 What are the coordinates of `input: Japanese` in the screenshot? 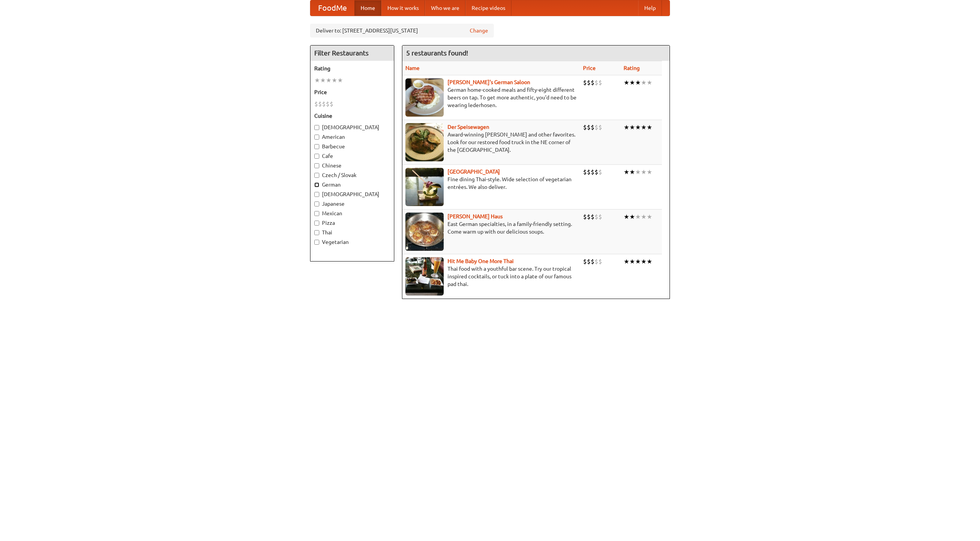 It's located at (316, 204).